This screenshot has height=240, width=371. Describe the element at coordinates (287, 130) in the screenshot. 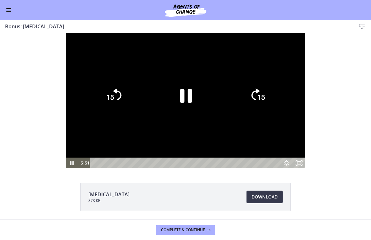

I see `button: Show settings menu` at that location.